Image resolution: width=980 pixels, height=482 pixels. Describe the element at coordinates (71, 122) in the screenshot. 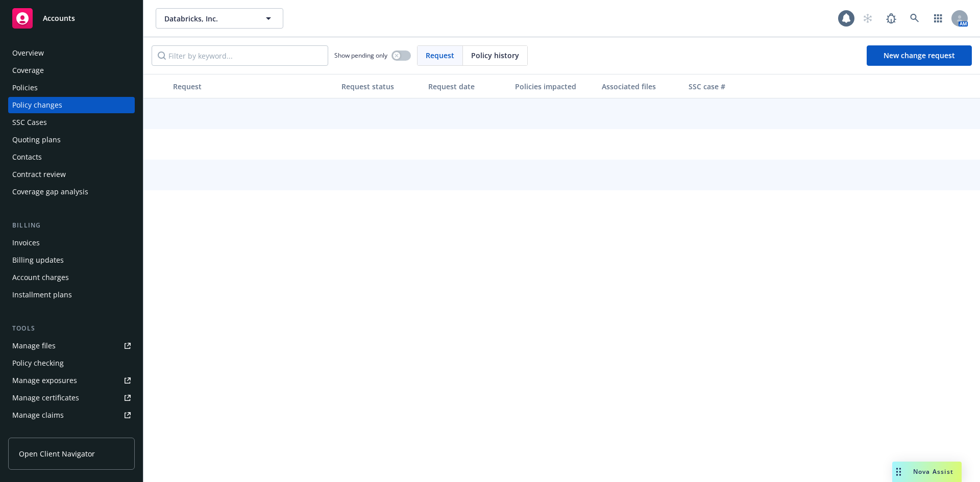

I see `a: SSC Cases` at that location.